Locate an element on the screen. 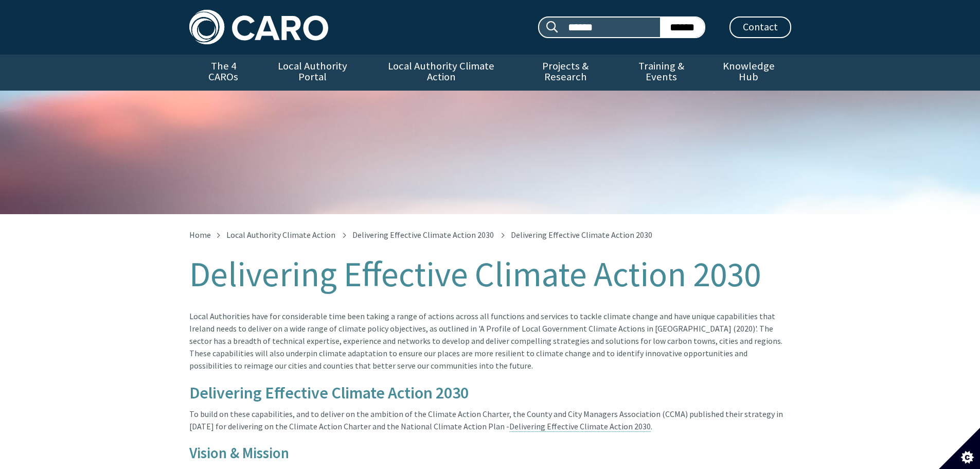 The height and width of the screenshot is (469, 980). h3: Delivering Effective Climate Action 2030 is located at coordinates (490, 393).